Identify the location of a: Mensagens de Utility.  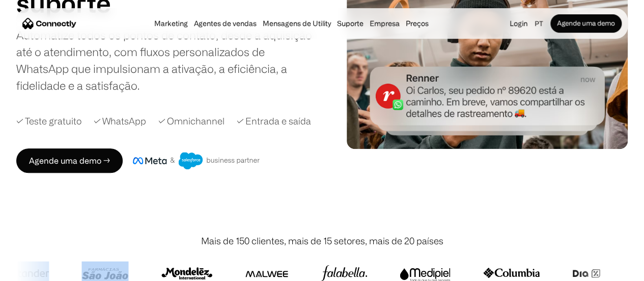
(297, 23).